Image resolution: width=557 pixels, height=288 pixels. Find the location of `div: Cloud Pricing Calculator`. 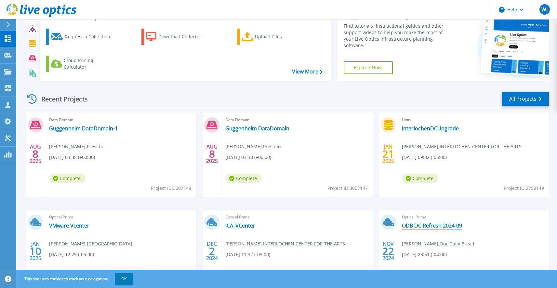

div: Cloud Pricing Calculator is located at coordinates (90, 64).